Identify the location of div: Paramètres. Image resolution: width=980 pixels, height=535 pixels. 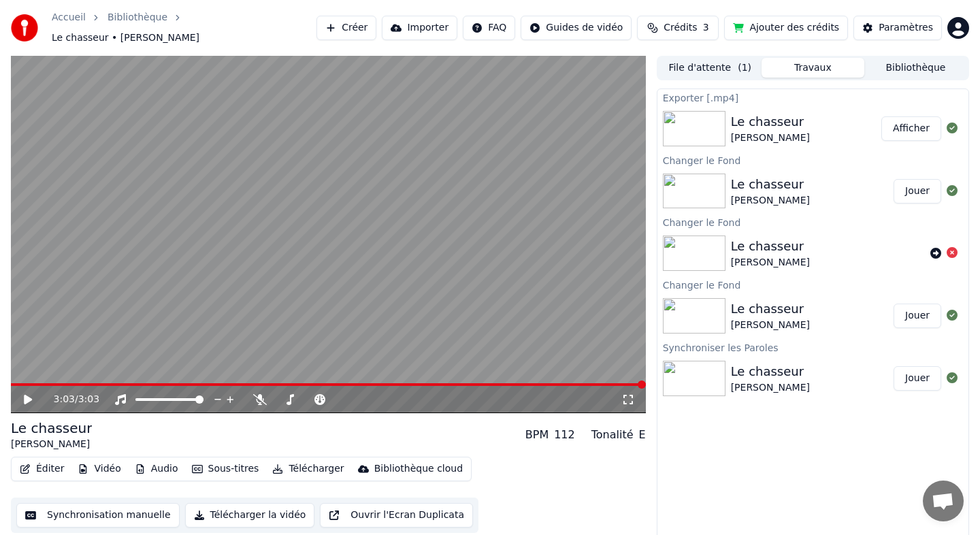
(906, 28).